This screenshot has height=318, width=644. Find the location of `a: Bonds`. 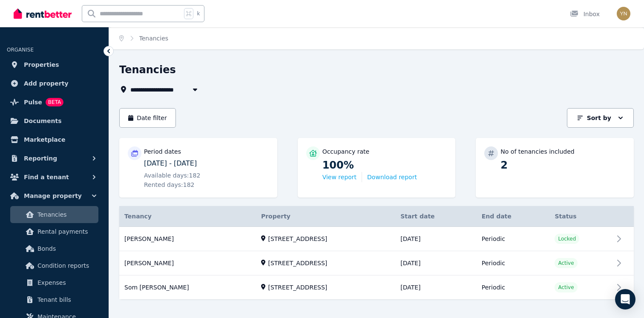

a: Bonds is located at coordinates (54, 249).